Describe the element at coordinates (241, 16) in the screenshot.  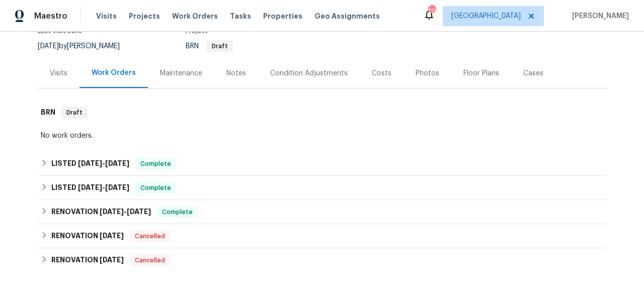
I see `span: Tasks` at that location.